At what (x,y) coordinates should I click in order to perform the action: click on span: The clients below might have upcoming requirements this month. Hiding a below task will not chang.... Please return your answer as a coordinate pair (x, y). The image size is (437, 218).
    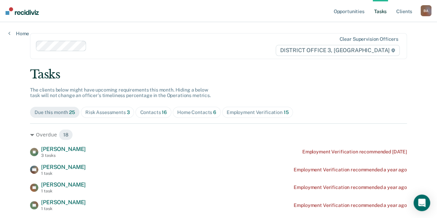
    Looking at the image, I should click on (120, 93).